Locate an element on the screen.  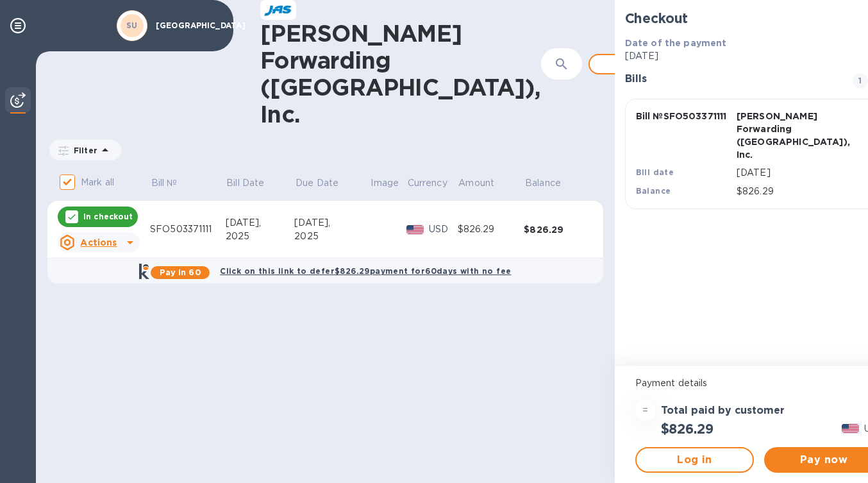
h3: Total paid by customer is located at coordinates (723, 410).